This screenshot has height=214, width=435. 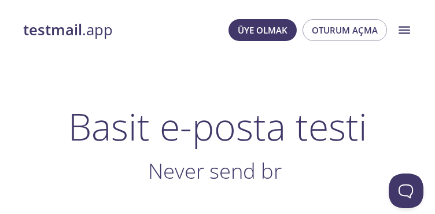 What do you see at coordinates (97, 30) in the screenshot?
I see `font: .app` at bounding box center [97, 30].